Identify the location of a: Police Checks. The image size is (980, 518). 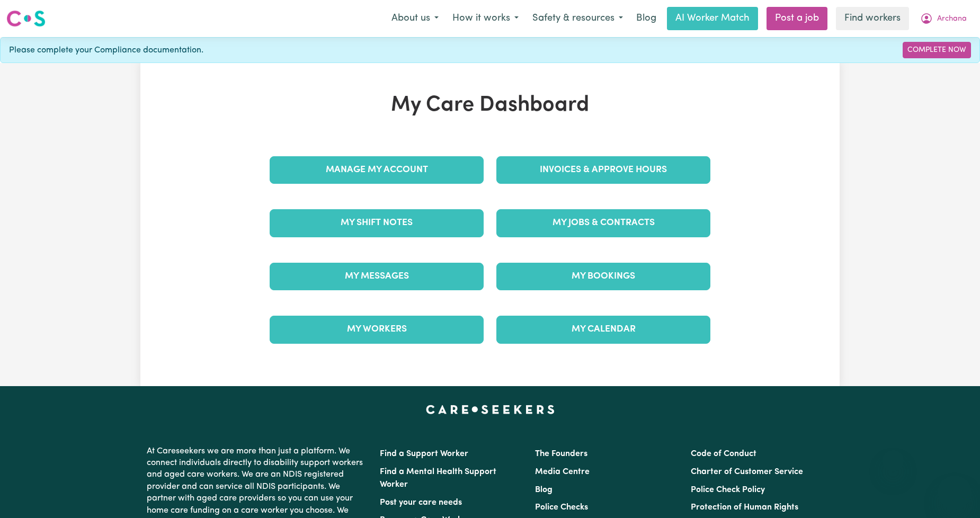
(561, 507).